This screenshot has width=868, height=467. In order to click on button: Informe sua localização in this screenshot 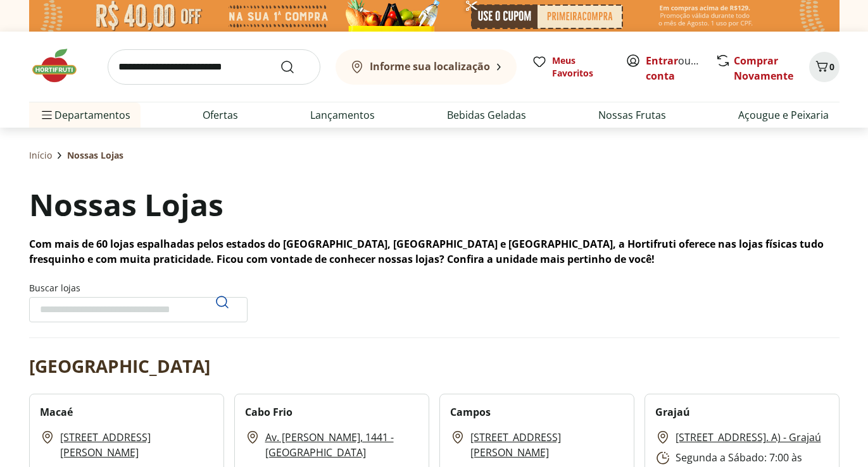, I will do `click(426, 67)`.